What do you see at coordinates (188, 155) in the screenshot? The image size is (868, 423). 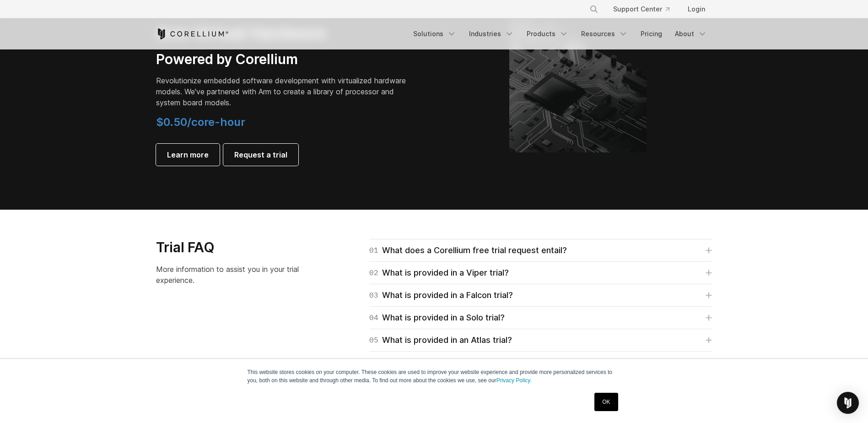 I see `span: Learn more` at bounding box center [188, 155].